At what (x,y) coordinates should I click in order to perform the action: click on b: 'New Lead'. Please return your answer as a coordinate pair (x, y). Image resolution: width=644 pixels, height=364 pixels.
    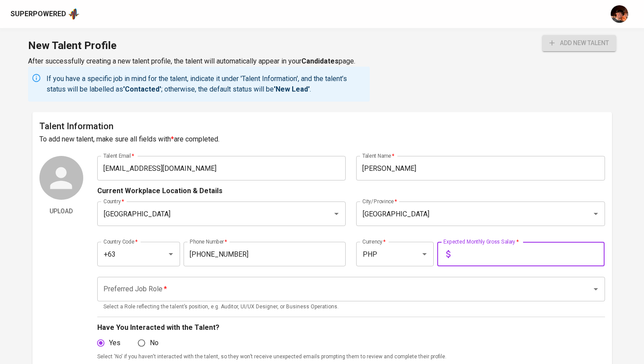
    Looking at the image, I should click on (292, 89).